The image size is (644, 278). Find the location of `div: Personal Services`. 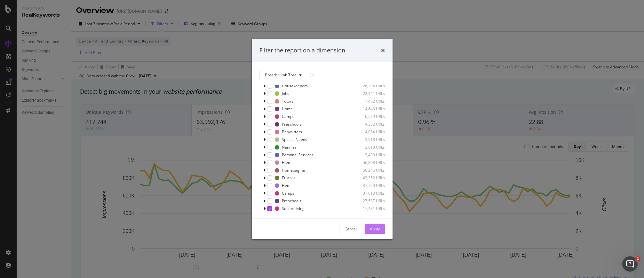

div: Personal Services is located at coordinates (298, 155).